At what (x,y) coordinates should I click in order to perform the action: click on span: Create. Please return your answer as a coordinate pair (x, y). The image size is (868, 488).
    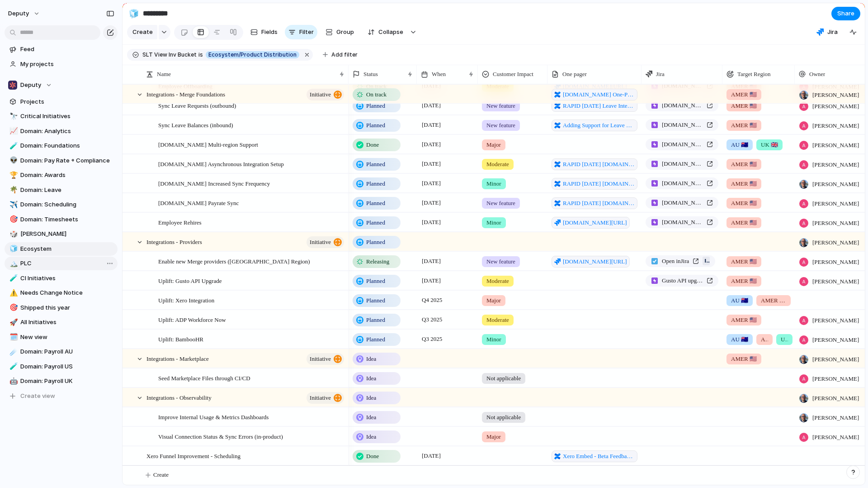
    Looking at the image, I should click on (142, 32).